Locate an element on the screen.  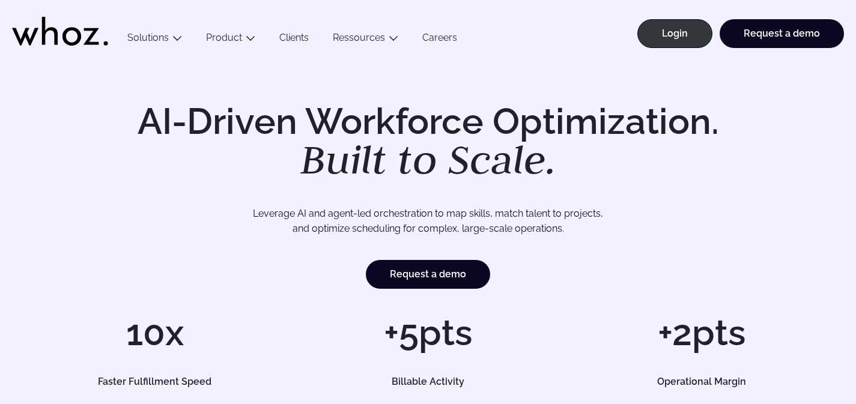
h5: Faster Fulfillment Speed is located at coordinates (155, 382).